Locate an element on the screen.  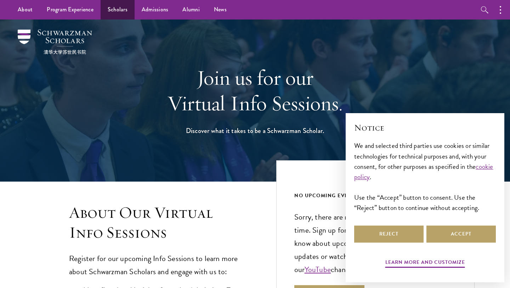
button: Accept is located at coordinates (462, 234).